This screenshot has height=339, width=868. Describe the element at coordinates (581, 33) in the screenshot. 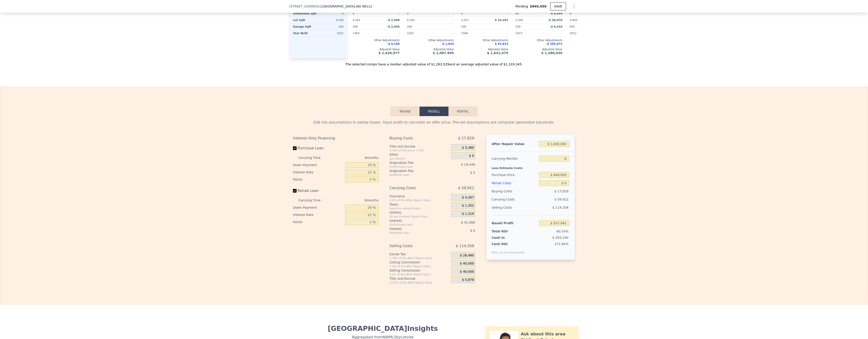

I see `div: 2012` at that location.